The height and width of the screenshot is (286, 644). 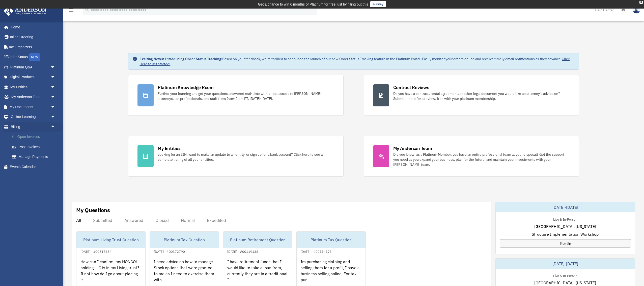 What do you see at coordinates (71, 11) in the screenshot?
I see `a: menu` at bounding box center [71, 11].